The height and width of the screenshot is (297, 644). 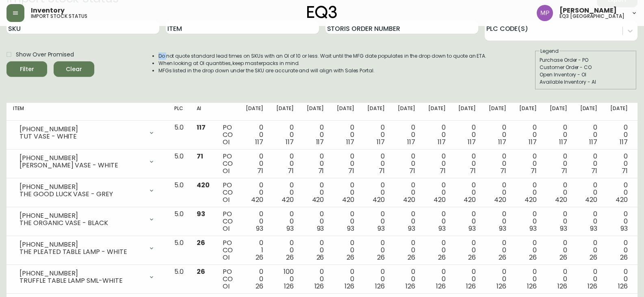 What do you see at coordinates (285, 279) in the screenshot?
I see `div: 100 0` at bounding box center [285, 279].